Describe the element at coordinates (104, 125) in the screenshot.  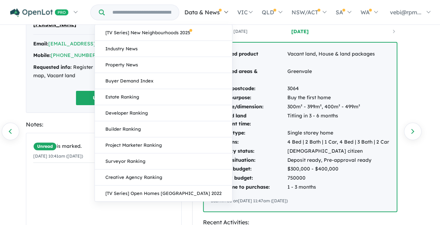
I see `div: Notes:` at that location.